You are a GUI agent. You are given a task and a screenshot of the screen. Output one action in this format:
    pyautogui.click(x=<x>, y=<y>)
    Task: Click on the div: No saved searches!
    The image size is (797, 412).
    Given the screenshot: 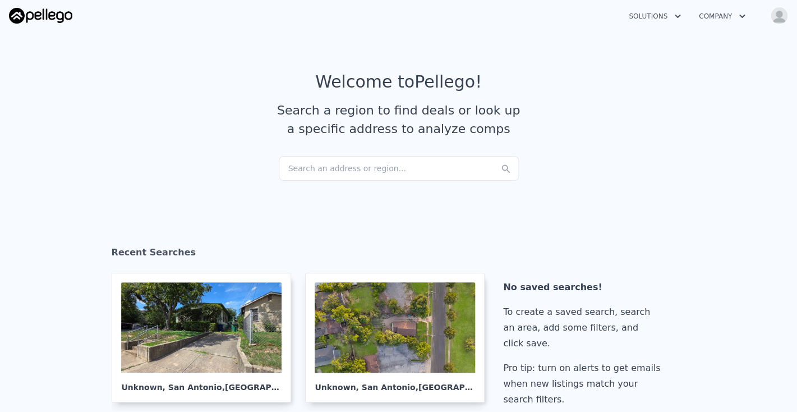 What is the action you would take?
    pyautogui.click(x=584, y=287)
    